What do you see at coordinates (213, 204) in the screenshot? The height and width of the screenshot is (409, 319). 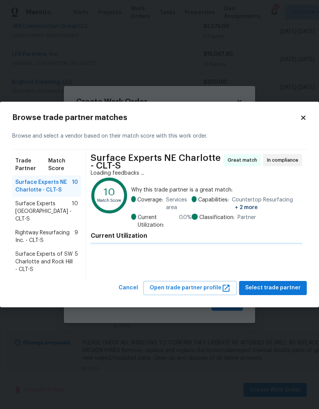 I see `span: Capabilities:` at bounding box center [213, 204].